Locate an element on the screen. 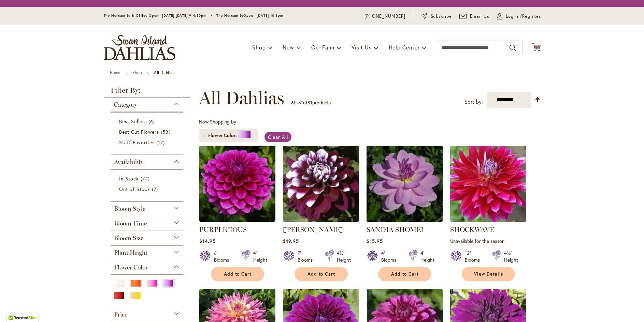 Image resolution: width=644 pixels, height=322 pixels. span: Our Farm is located at coordinates (323, 47).